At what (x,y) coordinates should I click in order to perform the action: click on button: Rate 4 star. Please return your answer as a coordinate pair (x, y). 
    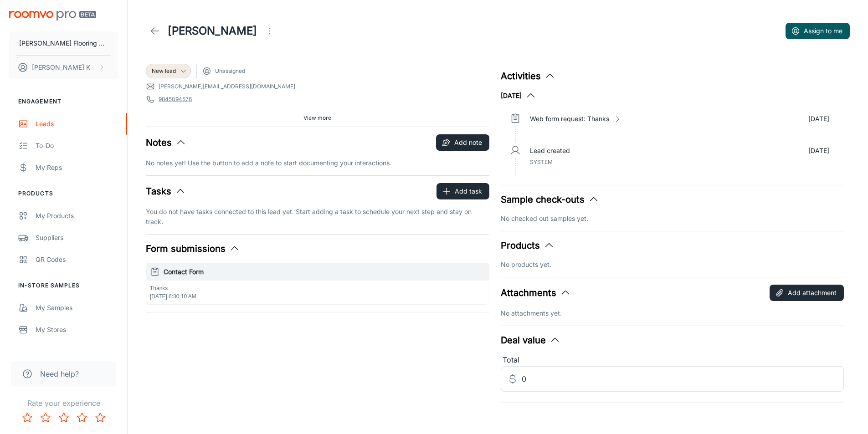
    Looking at the image, I should click on (82, 418).